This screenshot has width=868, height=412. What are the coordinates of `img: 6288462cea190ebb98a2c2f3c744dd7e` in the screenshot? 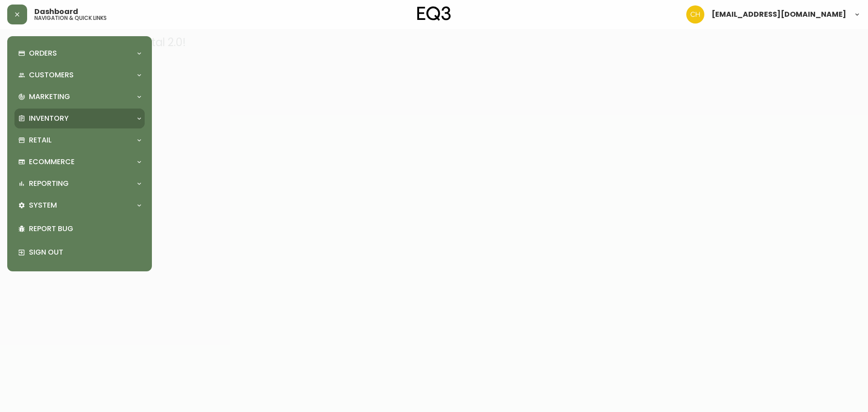 It's located at (695, 15).